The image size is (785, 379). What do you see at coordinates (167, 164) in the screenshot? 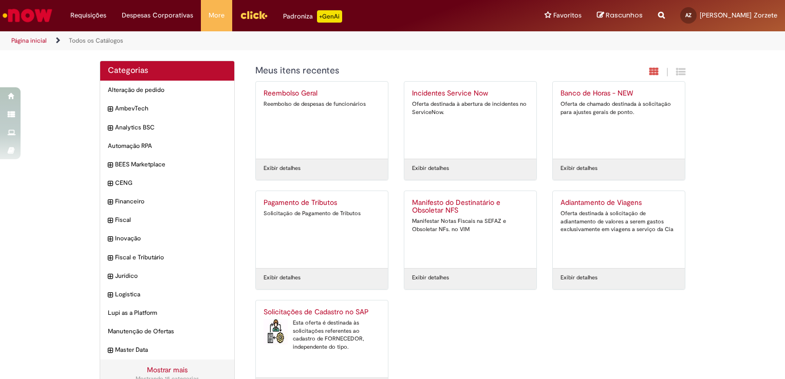
I see `div: expandir categoria BEES Marketplace BEES Marketplace` at bounding box center [167, 164].